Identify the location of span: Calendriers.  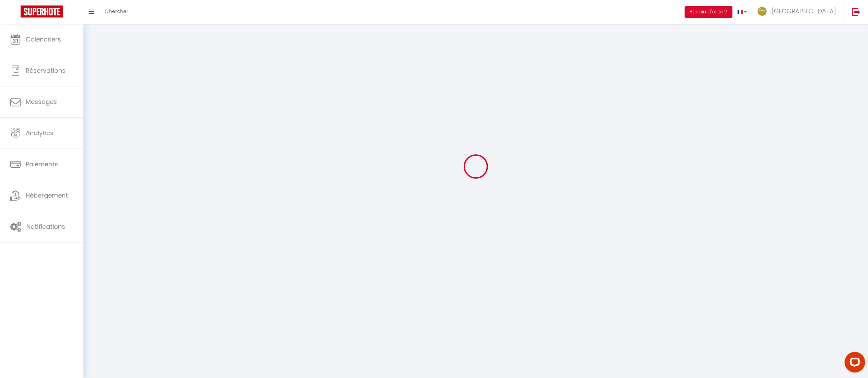
(43, 39).